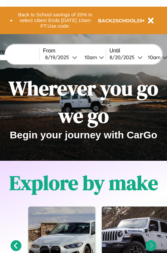 Image resolution: width=167 pixels, height=253 pixels. I want to click on h1: Explore by make, so click(84, 183).